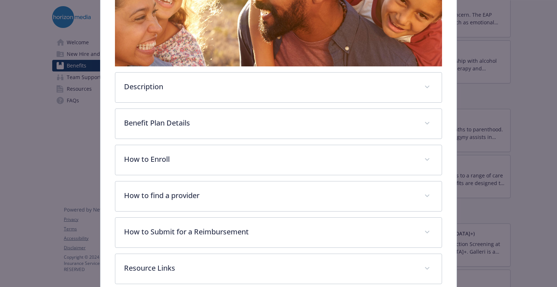  Describe the element at coordinates (278, 160) in the screenshot. I see `div: How to Enroll` at that location.